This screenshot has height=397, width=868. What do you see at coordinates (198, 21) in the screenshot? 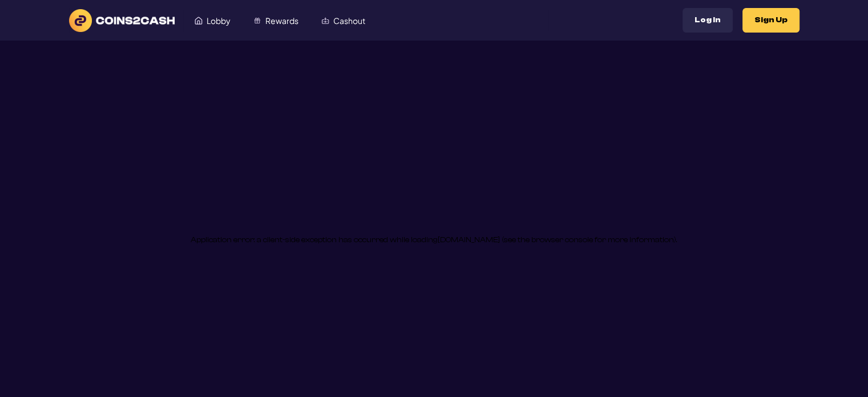
I see `img: Lobby` at bounding box center [198, 21].